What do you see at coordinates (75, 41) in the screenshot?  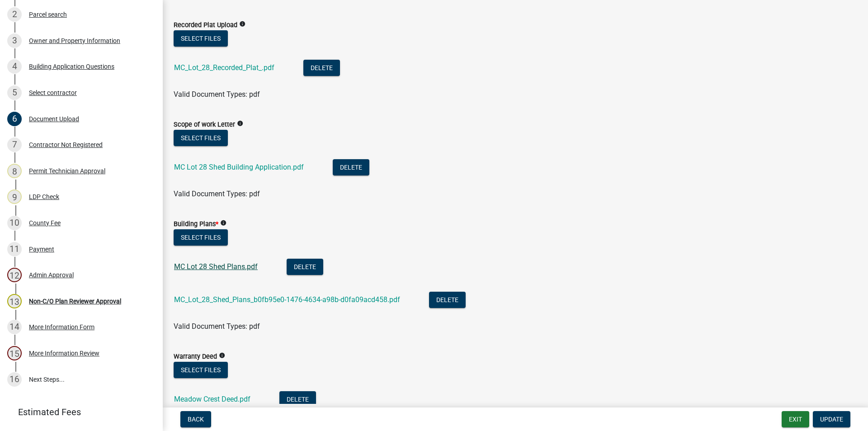 I see `div: Owner and Property Information` at bounding box center [75, 41].